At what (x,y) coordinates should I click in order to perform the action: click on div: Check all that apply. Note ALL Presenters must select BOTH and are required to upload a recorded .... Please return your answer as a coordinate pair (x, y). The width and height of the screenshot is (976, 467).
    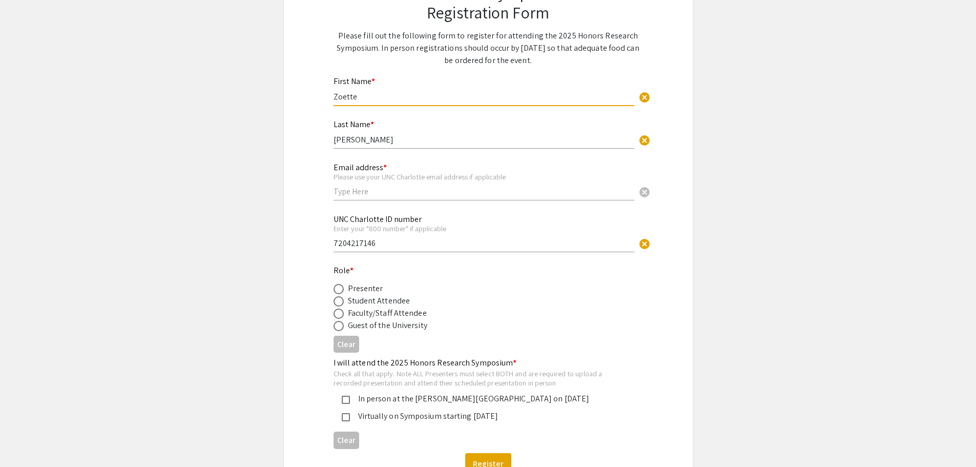
    Looking at the image, I should click on (480, 378).